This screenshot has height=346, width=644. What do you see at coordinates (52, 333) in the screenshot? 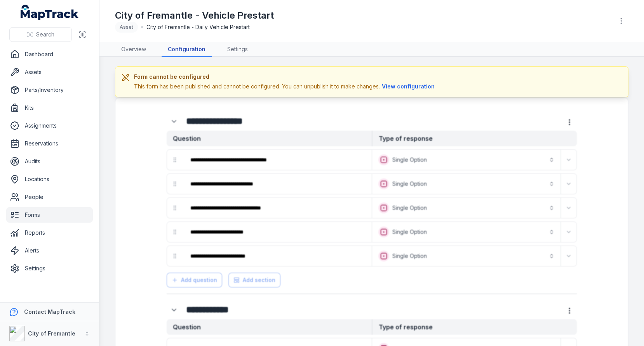
I see `strong: City of Fremantle` at bounding box center [52, 333].